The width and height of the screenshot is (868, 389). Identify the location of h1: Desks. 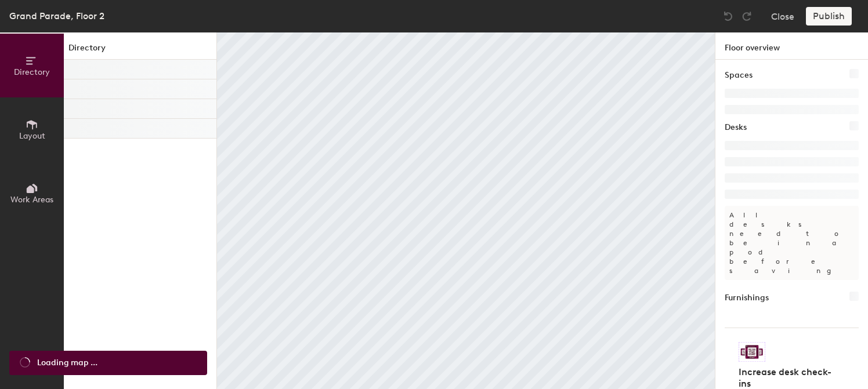
(736, 128).